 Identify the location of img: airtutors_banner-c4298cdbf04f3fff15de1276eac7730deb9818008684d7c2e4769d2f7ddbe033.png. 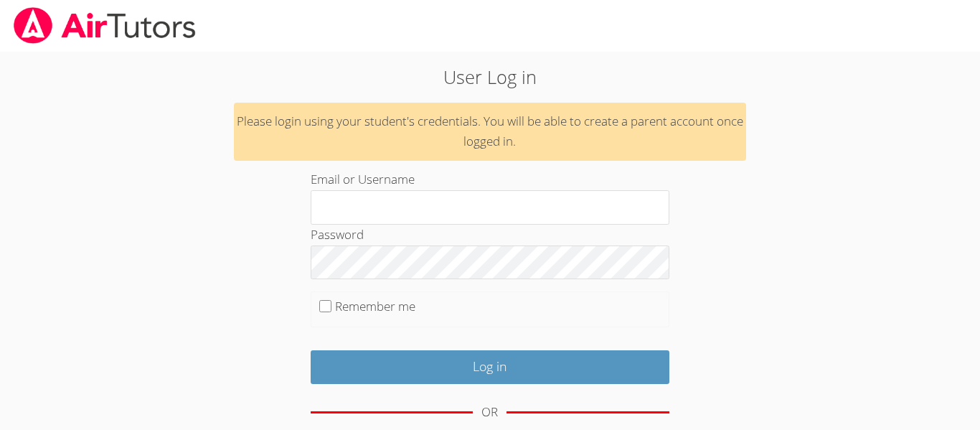
(105, 25).